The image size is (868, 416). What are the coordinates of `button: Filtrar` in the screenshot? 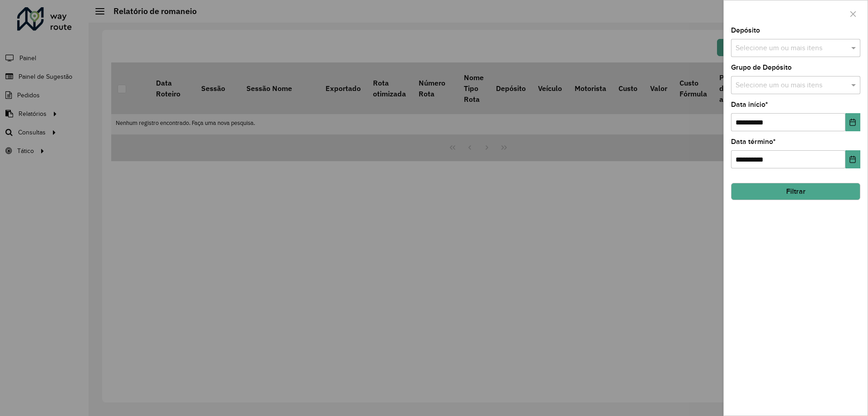 It's located at (796, 191).